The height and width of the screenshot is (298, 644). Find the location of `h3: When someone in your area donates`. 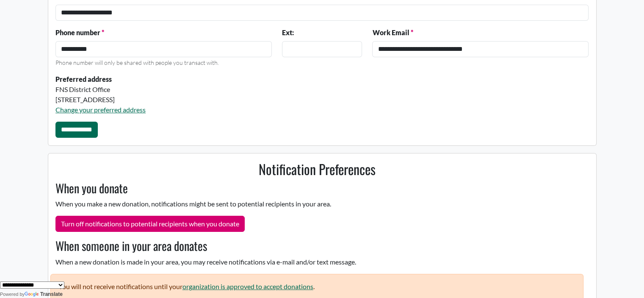

h3: When someone in your area donates is located at coordinates (317, 245).